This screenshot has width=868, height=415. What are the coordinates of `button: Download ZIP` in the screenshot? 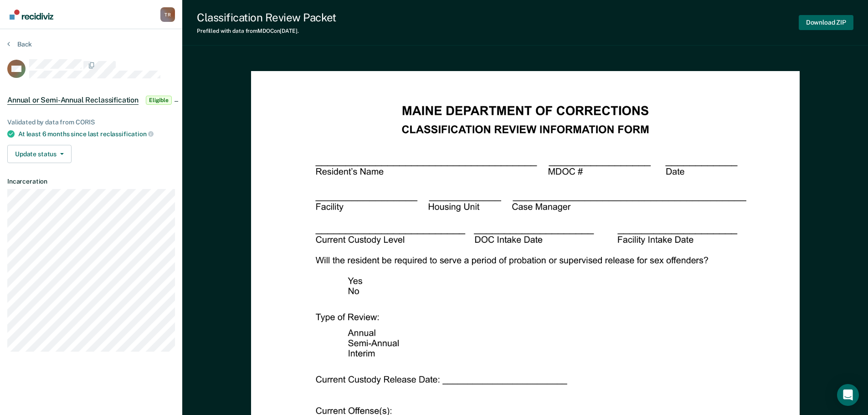 It's located at (826, 22).